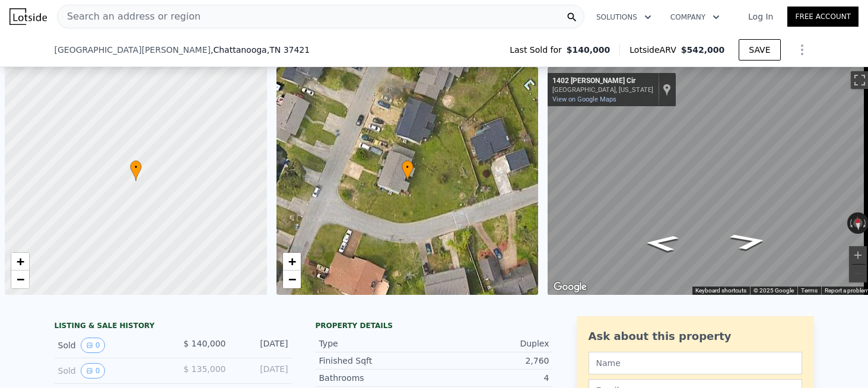 Image resolution: width=868 pixels, height=388 pixels. What do you see at coordinates (809, 290) in the screenshot?
I see `a: Terms (opens in new tab)` at bounding box center [809, 290].